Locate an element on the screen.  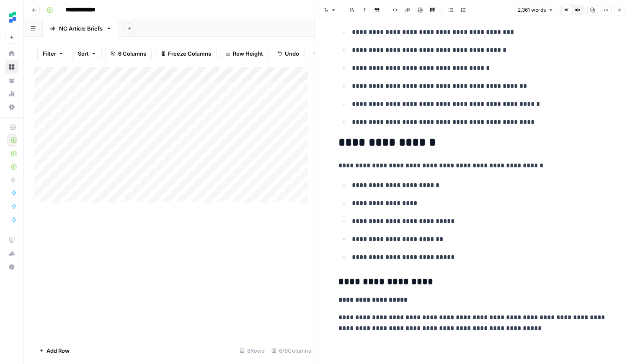
span: Add Row is located at coordinates (58, 350).